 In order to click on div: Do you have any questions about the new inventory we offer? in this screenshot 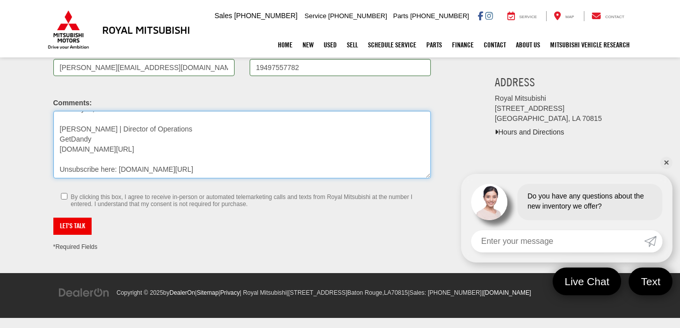, I will do `click(590, 202)`.